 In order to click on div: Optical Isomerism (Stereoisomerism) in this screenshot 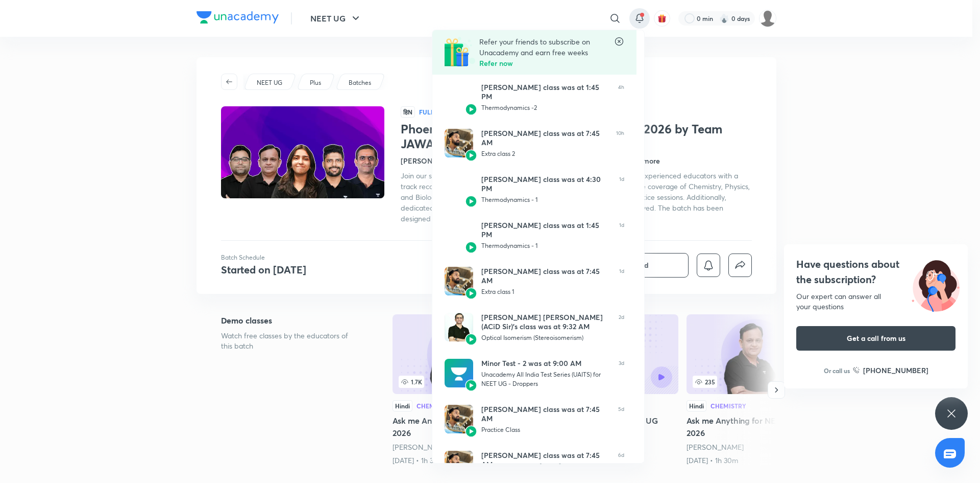, I will do `click(546, 338)`.